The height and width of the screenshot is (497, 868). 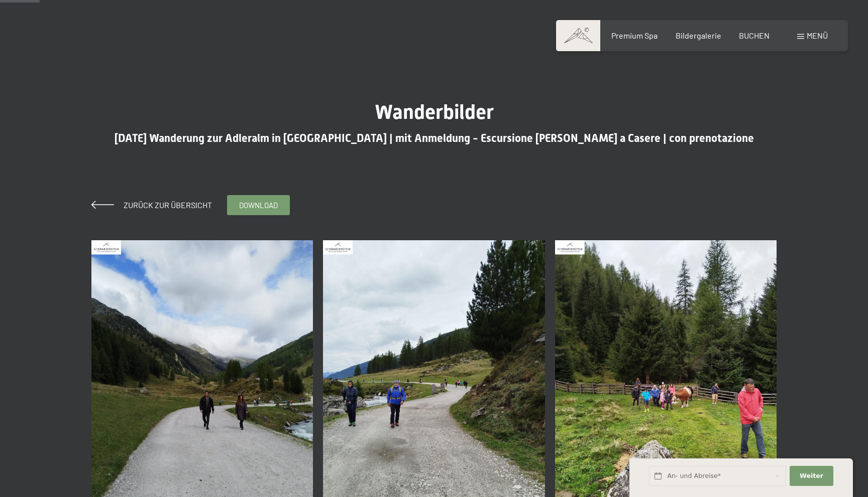 I want to click on span: Menü, so click(x=817, y=35).